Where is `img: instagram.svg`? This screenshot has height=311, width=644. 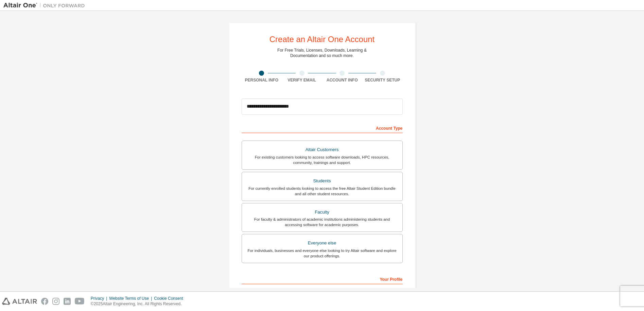 img: instagram.svg is located at coordinates (56, 301).